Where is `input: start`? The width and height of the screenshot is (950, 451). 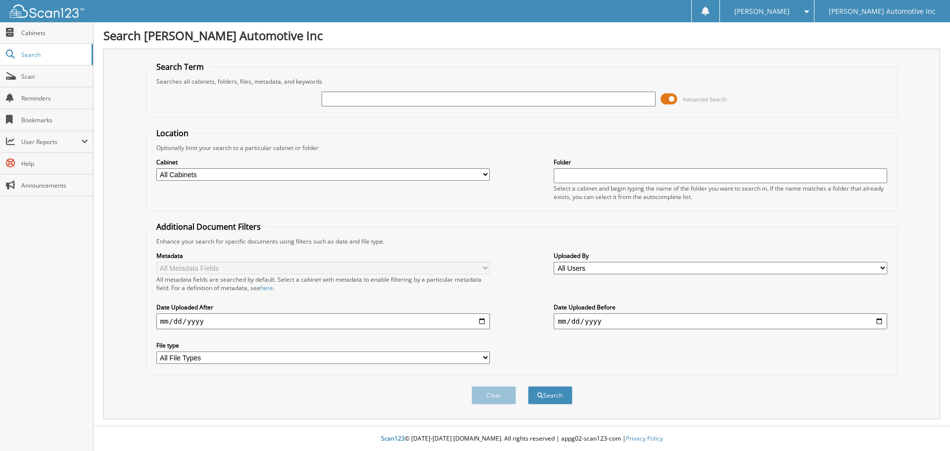 input: start is located at coordinates (323, 321).